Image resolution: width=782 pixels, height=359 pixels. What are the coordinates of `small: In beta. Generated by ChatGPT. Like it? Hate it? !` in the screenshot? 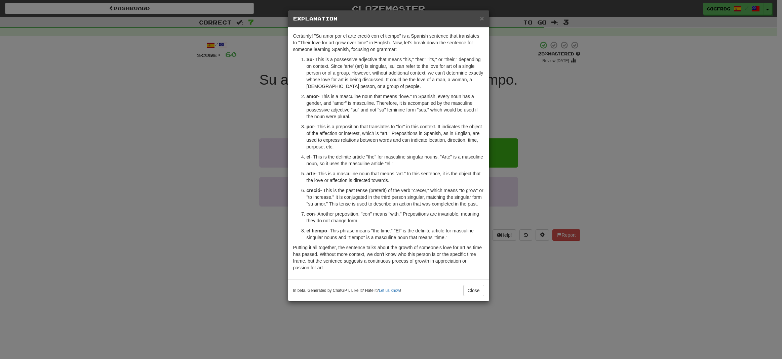 It's located at (347, 291).